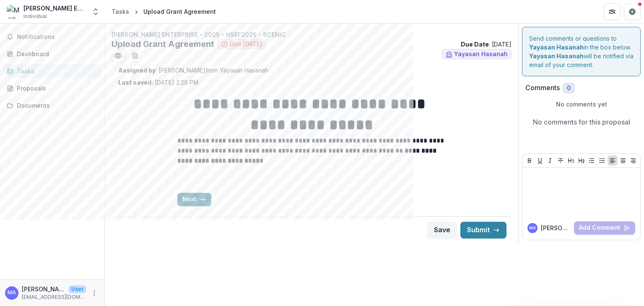 This screenshot has width=644, height=306. I want to click on a: Proposals, so click(52, 88).